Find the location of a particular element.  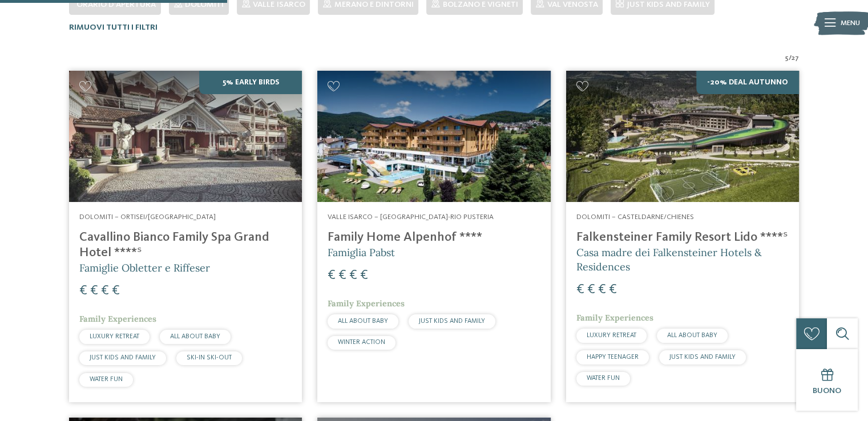

span: 5 is located at coordinates (786, 58).